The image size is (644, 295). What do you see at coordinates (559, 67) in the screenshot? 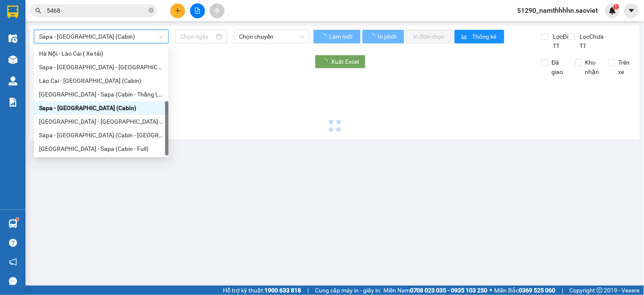
I see `span: Đã giao` at bounding box center [559, 67].